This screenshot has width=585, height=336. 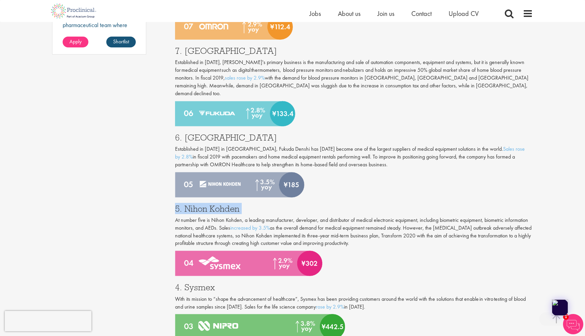 What do you see at coordinates (76, 41) in the screenshot?
I see `span: Apply` at bounding box center [76, 41].